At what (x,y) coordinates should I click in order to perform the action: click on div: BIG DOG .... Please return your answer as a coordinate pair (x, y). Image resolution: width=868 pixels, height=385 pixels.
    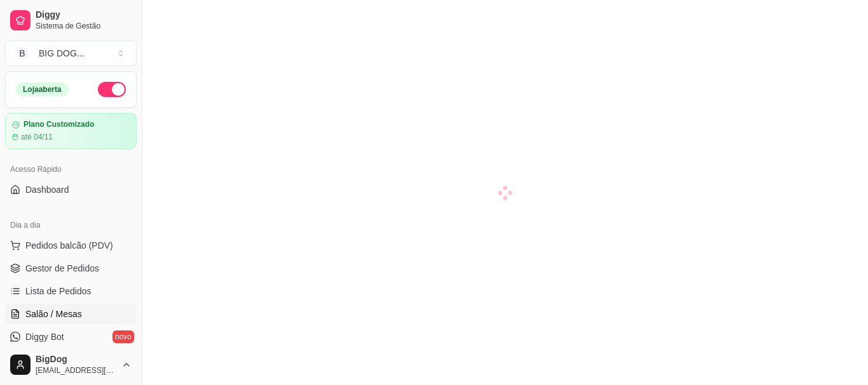
    Looking at the image, I should click on (62, 53).